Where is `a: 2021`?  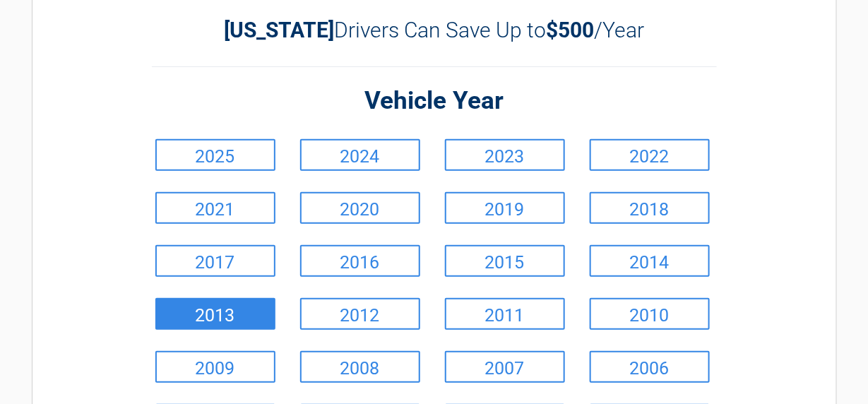
a: 2021 is located at coordinates (215, 208).